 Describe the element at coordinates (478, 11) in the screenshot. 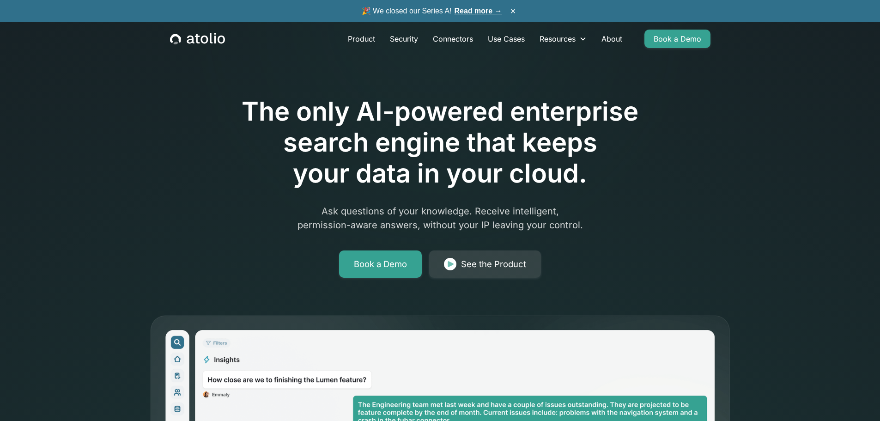

I see `a: Read more →` at that location.